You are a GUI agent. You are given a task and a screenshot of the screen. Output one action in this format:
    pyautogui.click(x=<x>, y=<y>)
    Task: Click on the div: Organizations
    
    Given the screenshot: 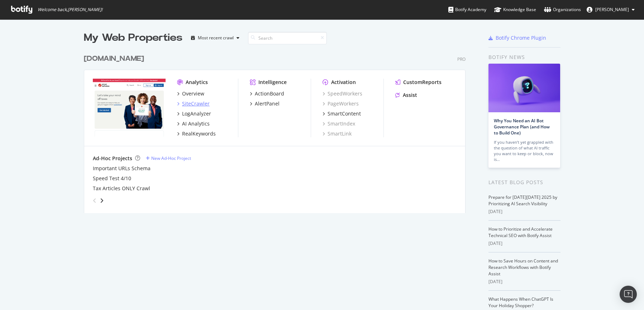 What is the action you would take?
    pyautogui.click(x=562, y=10)
    